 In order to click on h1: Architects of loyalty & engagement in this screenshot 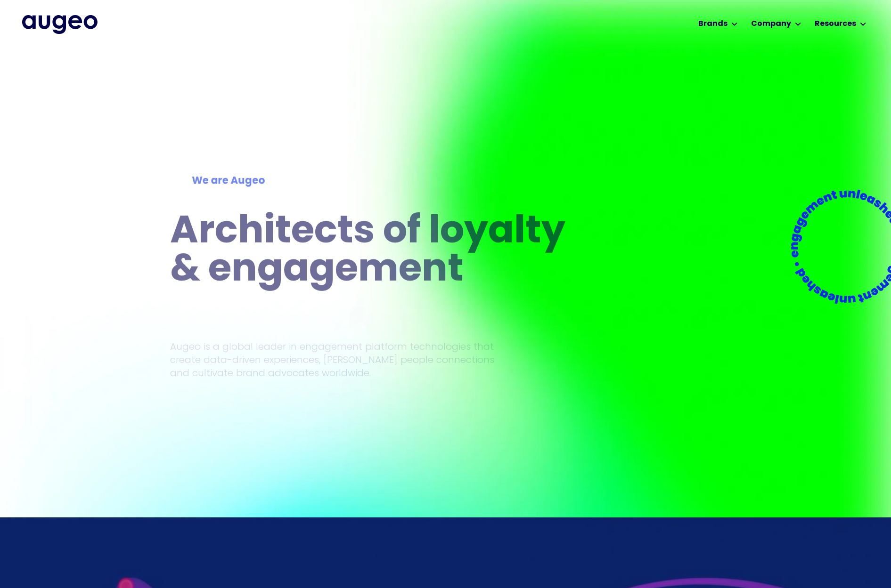, I will do `click(373, 251)`.